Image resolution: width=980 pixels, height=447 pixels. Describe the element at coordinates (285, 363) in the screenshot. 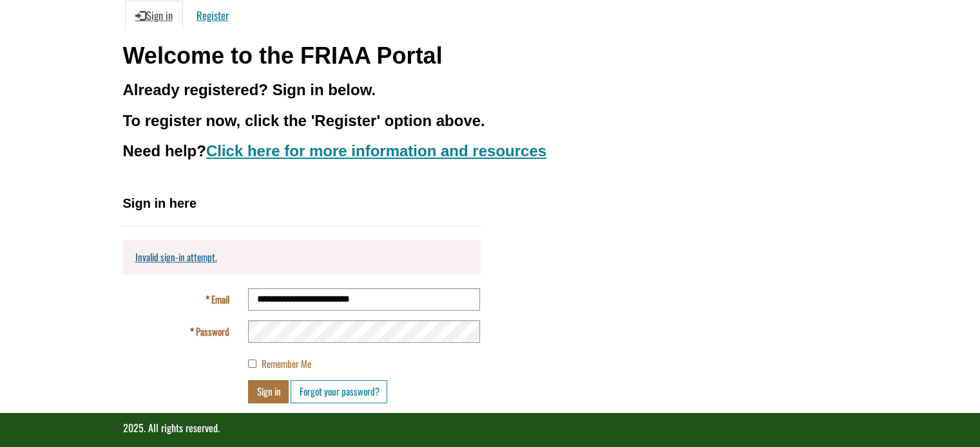

I see `span: Remember Me` at that location.